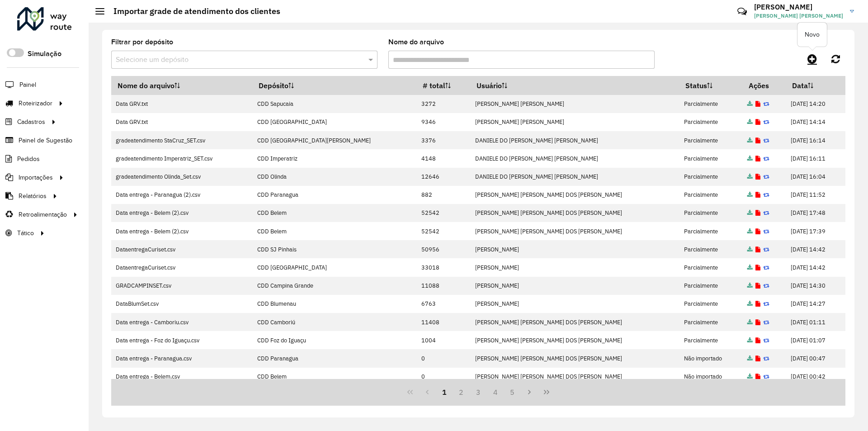 Image resolution: width=868 pixels, height=431 pixels. What do you see at coordinates (443, 195) in the screenshot?
I see `td: 882` at bounding box center [443, 195].